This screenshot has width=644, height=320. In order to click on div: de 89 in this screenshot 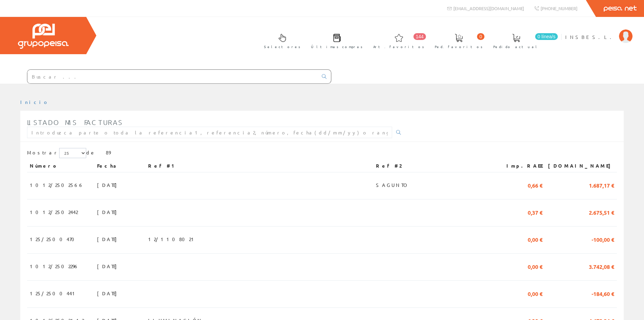, I will do `click(322, 154)`.